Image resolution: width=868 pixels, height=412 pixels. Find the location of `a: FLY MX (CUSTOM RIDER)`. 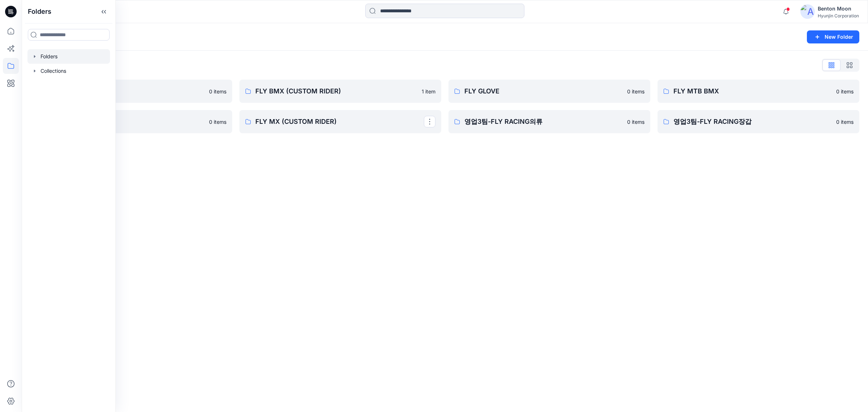

a: FLY MX (CUSTOM RIDER) is located at coordinates (340, 122).